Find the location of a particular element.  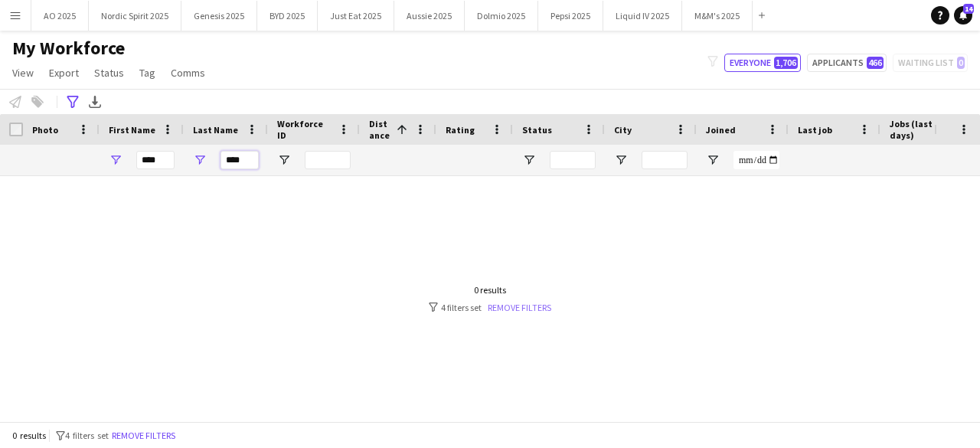

button: Pepsi 2025 is located at coordinates (570, 15).